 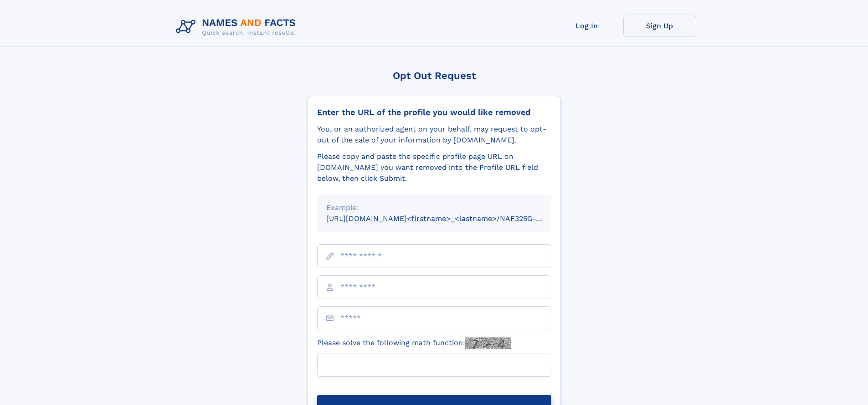 I want to click on img: Logo Names and Facts, so click(x=238, y=27).